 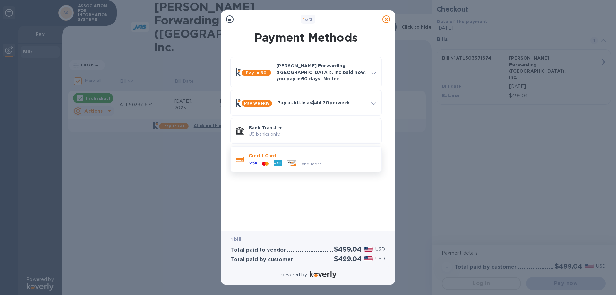 I want to click on img: Logo, so click(x=323, y=274).